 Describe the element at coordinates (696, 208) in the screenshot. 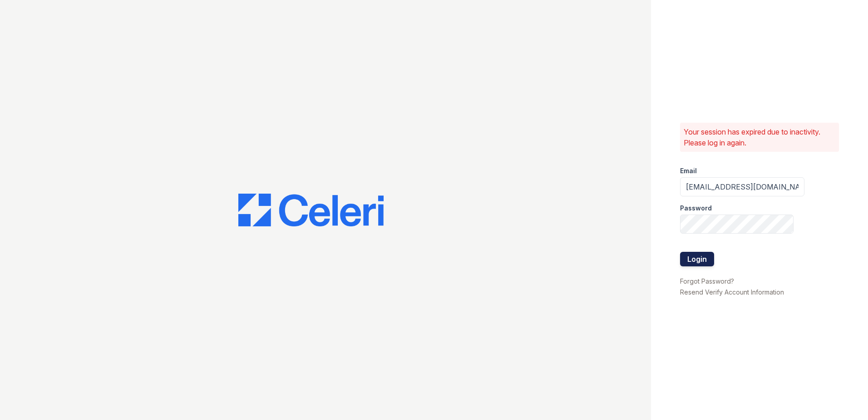

I see `label: Password` at that location.